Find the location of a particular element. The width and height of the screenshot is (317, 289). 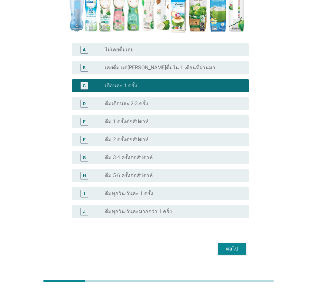

div: H is located at coordinates (84, 176).